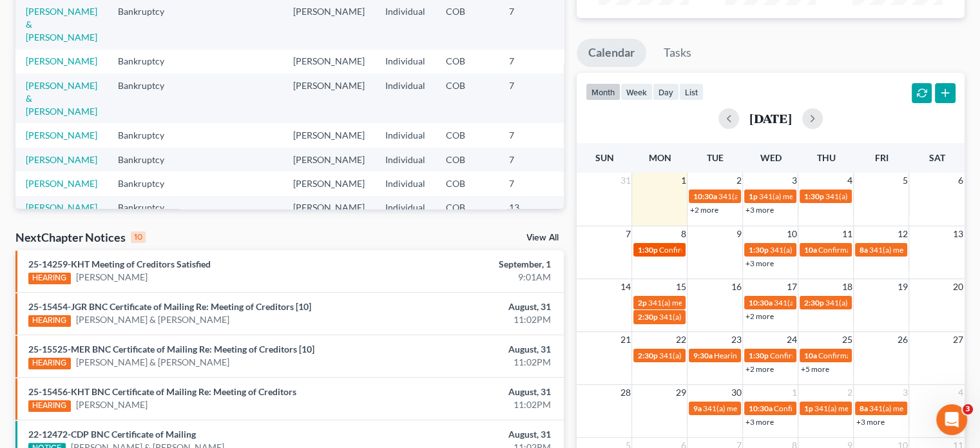 The width and height of the screenshot is (980, 448). Describe the element at coordinates (961, 180) in the screenshot. I see `span: 6` at that location.